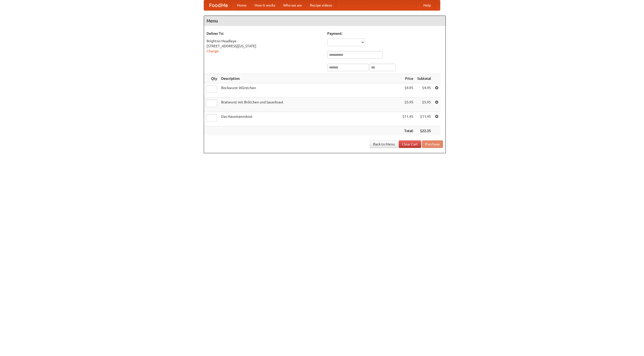  I want to click on th: Total:, so click(408, 131).